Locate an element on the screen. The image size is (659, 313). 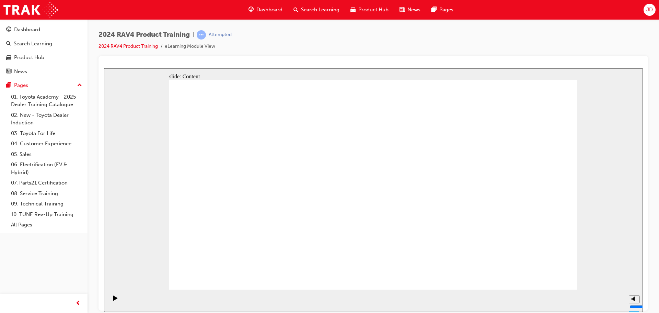
a: News is located at coordinates (44, 71).